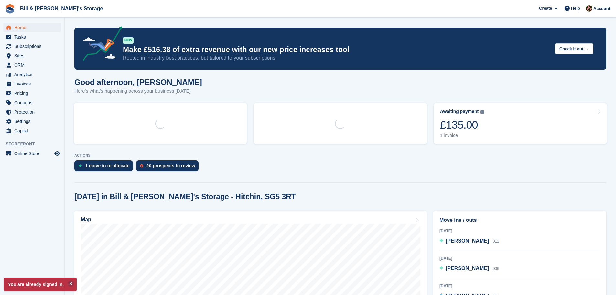 This screenshot has height=295, width=616. I want to click on span: Analytics, so click(34, 74).